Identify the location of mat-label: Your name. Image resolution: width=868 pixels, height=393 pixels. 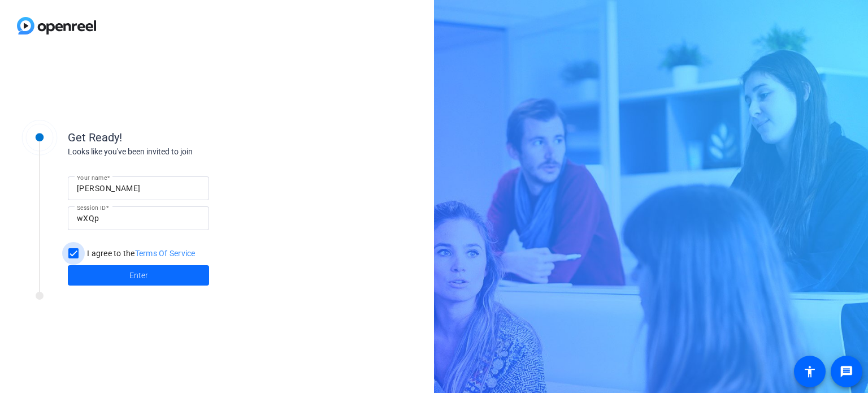
(92, 178).